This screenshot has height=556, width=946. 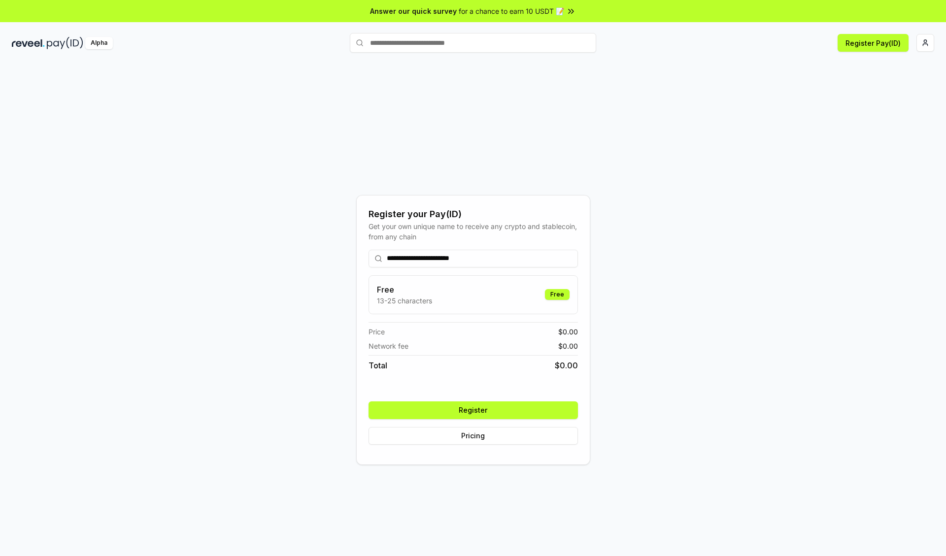 What do you see at coordinates (557, 295) in the screenshot?
I see `div: Free` at bounding box center [557, 295].